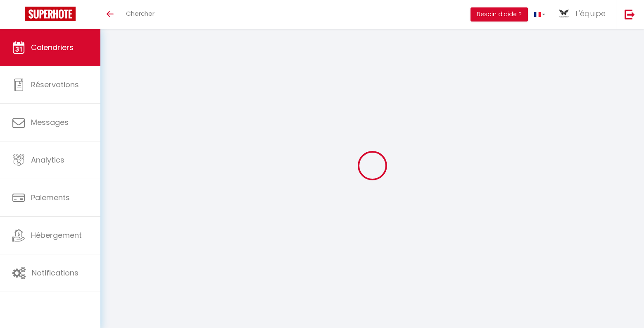 The height and width of the screenshot is (328, 644). What do you see at coordinates (47, 160) in the screenshot?
I see `span: Analytics` at bounding box center [47, 160].